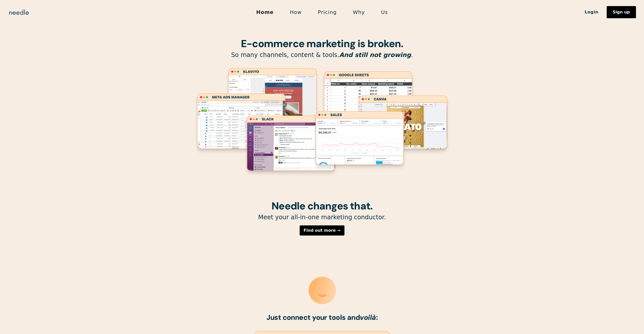  I want to click on a: Login, so click(591, 12).